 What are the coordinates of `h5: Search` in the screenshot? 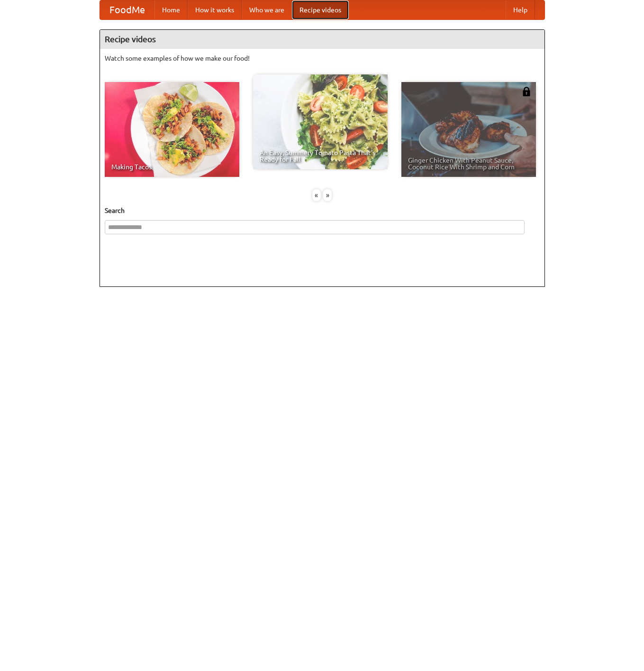 It's located at (323, 211).